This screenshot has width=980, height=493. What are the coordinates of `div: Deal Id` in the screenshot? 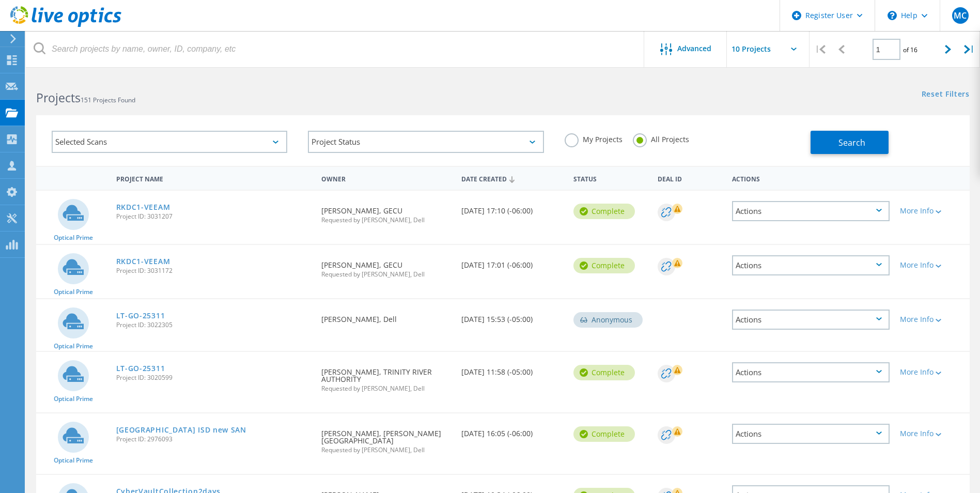 It's located at (689, 178).